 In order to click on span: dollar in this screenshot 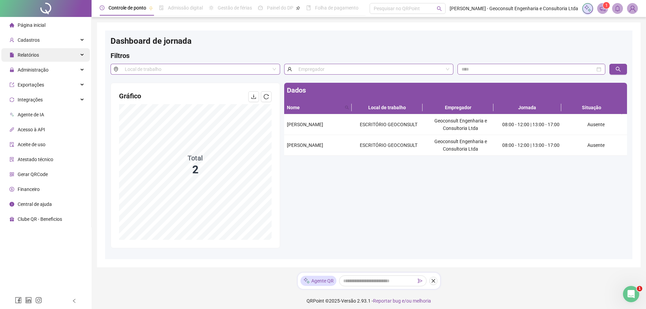, I will do `click(12, 189)`.